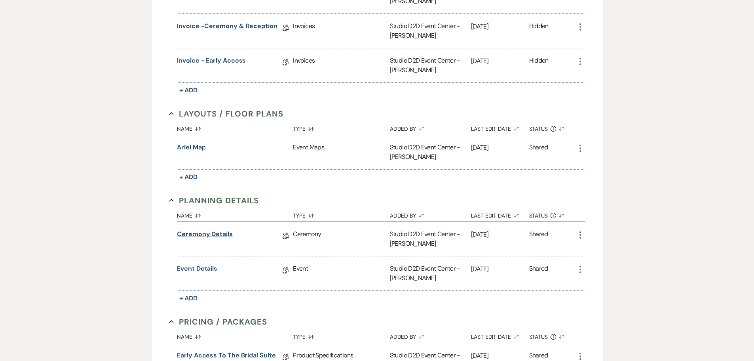  I want to click on a: Invoice -Ceremony & Reception, so click(227, 27).